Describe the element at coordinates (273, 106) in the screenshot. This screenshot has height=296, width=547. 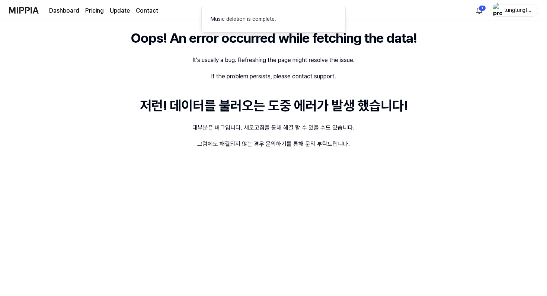
I see `div: 저런! 데이터를 불러오는 도중 에러가 발생 했습니다!` at that location.